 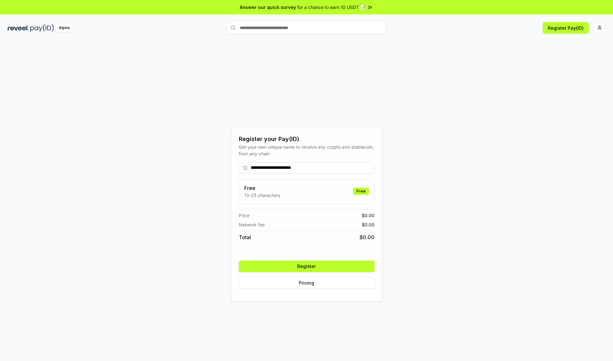 I want to click on img: pay_id, so click(x=42, y=28).